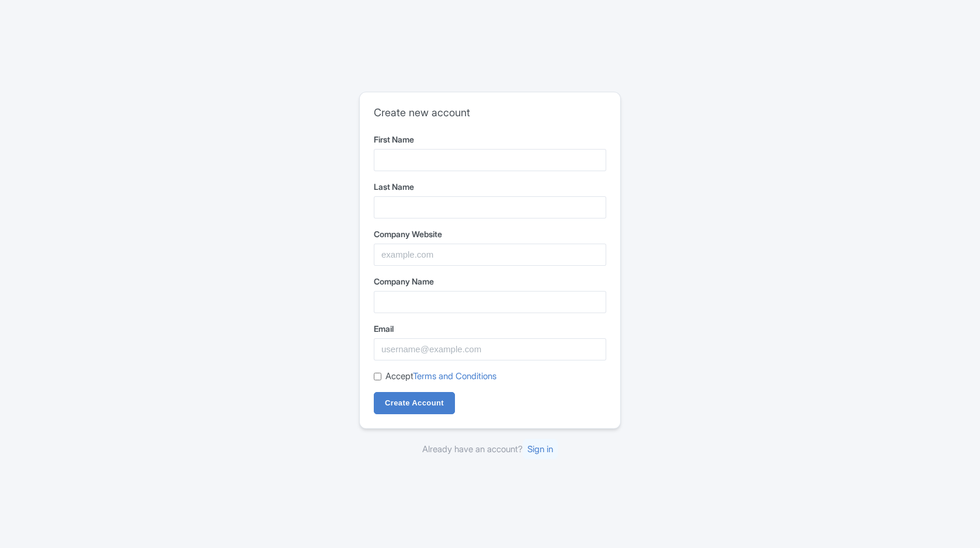 The image size is (980, 548). I want to click on h2: Create new account, so click(490, 112).